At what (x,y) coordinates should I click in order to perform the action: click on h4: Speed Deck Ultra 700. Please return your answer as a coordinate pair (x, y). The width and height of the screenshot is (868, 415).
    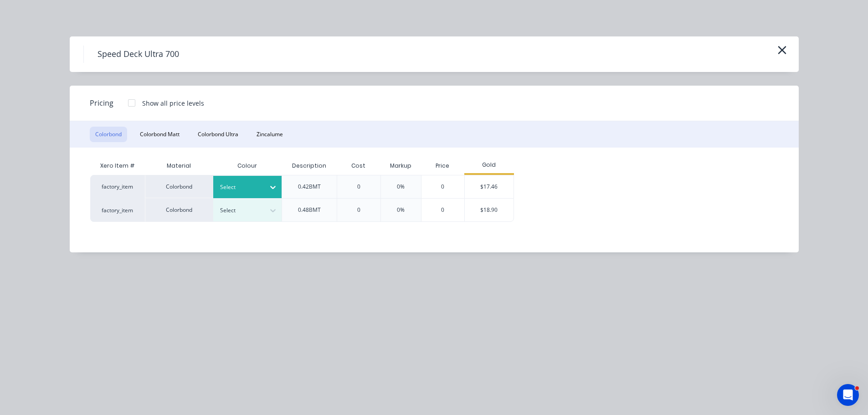
    Looking at the image, I should click on (138, 54).